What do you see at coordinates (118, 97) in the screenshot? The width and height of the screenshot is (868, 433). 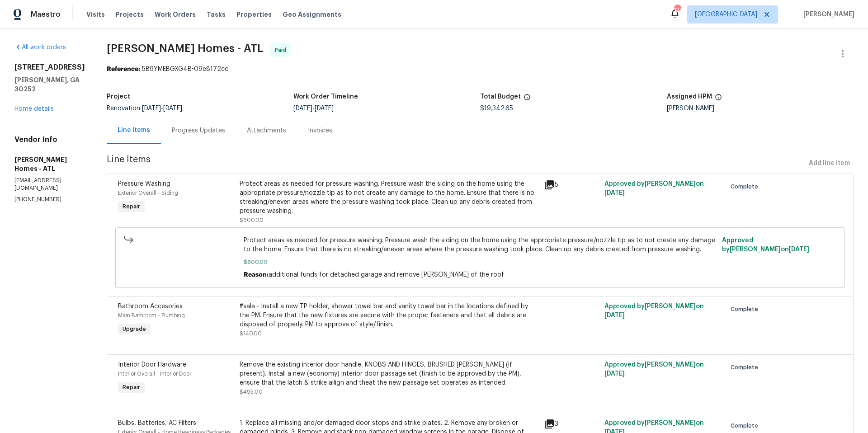 I see `h5: Project` at bounding box center [118, 97].